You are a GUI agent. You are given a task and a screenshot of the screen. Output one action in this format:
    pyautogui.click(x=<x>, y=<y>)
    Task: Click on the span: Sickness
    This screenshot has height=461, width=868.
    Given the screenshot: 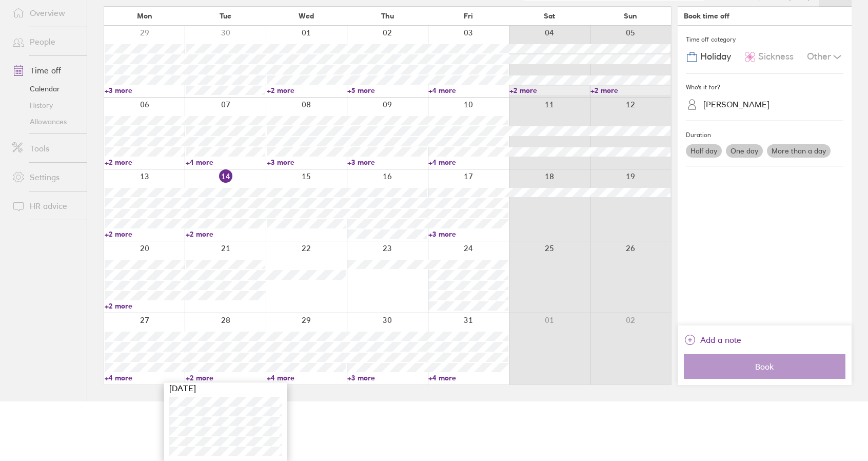 What is the action you would take?
    pyautogui.click(x=776, y=56)
    